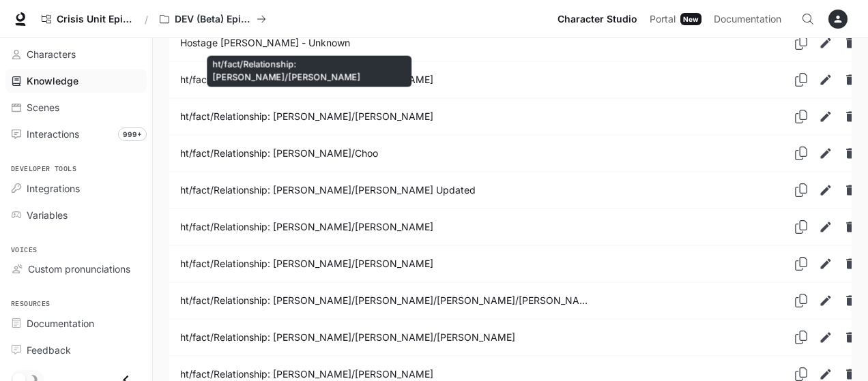  What do you see at coordinates (75, 80) in the screenshot?
I see `a: Knowledge` at bounding box center [75, 80].